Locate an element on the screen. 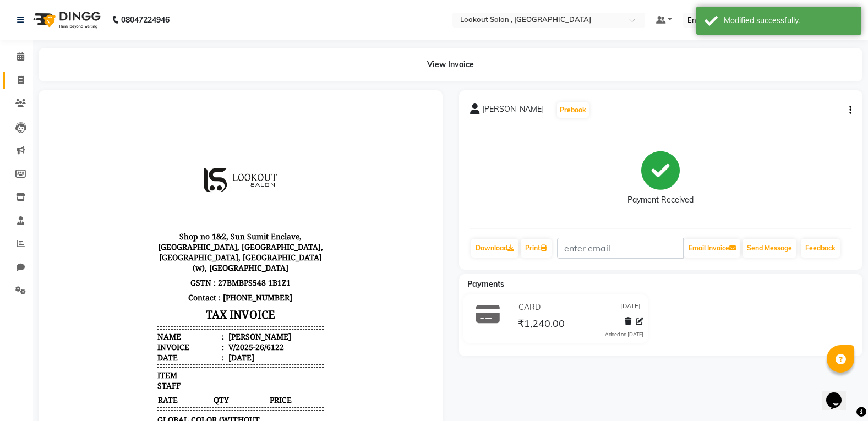  h3: TAX INVOICE is located at coordinates (191, 213).